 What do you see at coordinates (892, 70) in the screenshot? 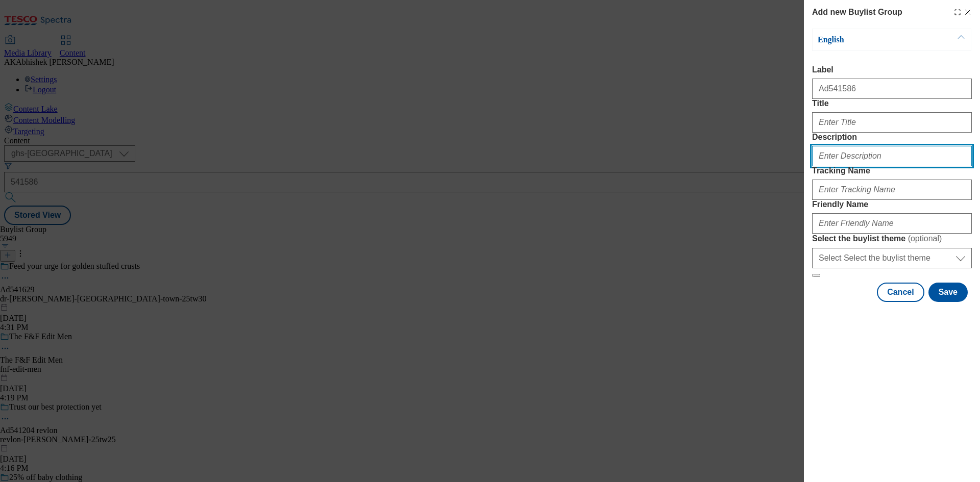
I see `label: Label` at bounding box center [892, 70].